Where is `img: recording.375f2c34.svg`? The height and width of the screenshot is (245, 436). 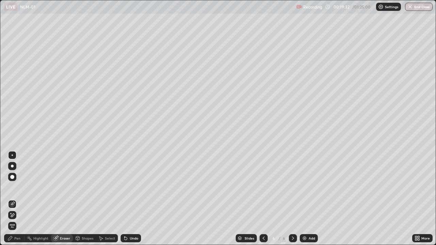
img: recording.375f2c34.svg is located at coordinates (299, 7).